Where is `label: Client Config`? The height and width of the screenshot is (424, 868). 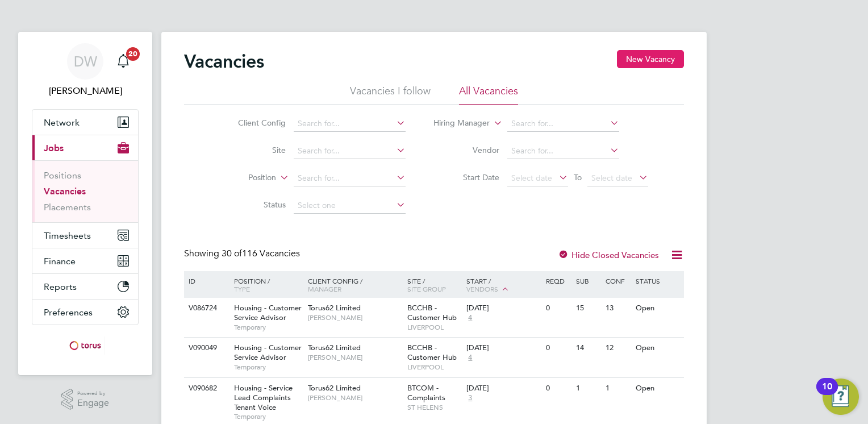
label: Client Config is located at coordinates (253, 123).